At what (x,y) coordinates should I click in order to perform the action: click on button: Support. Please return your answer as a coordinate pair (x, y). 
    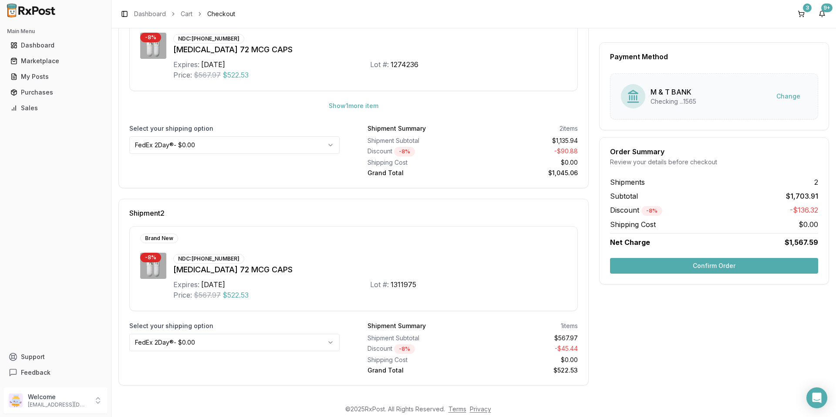
    Looking at the image, I should click on (55, 357).